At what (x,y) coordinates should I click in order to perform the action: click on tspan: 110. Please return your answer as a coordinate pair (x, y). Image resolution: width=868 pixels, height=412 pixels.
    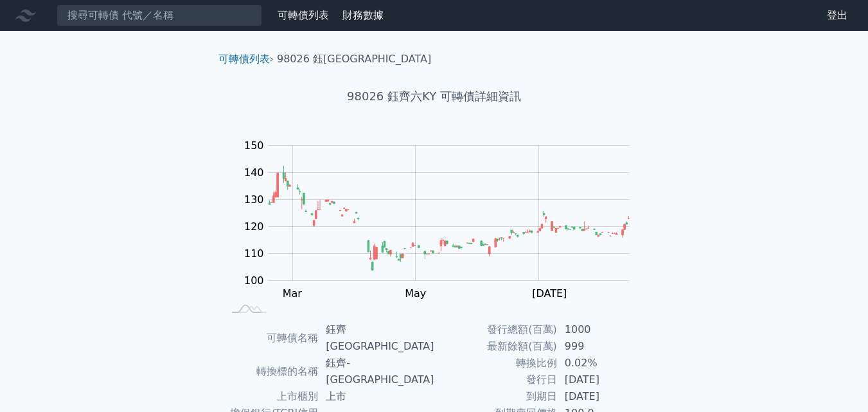
    Looking at the image, I should click on (254, 253).